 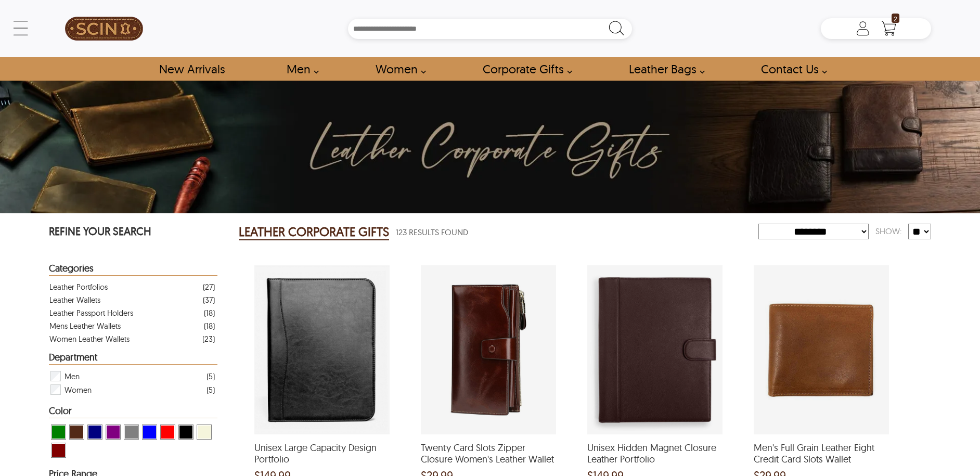 What do you see at coordinates (397, 69) in the screenshot?
I see `a: Shop Women Leather Jackets` at bounding box center [397, 69].